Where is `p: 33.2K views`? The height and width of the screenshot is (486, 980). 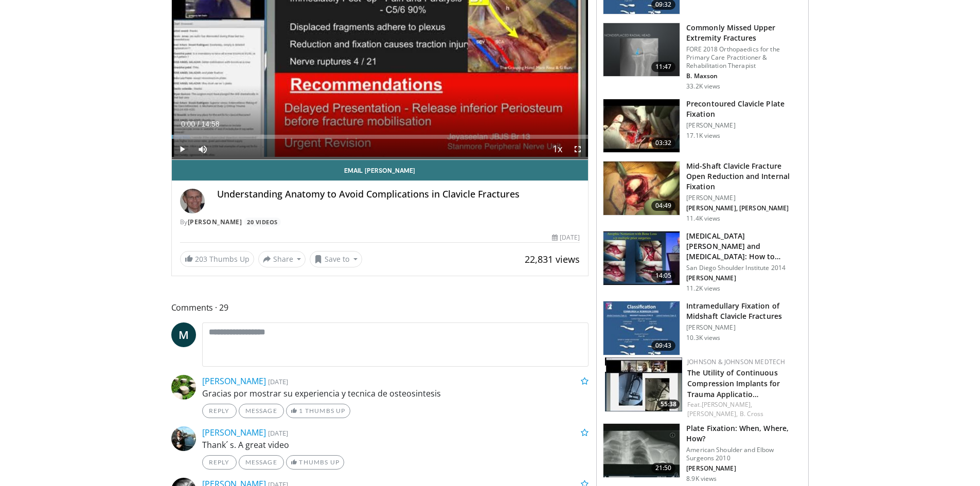 p: 33.2K views is located at coordinates (703, 86).